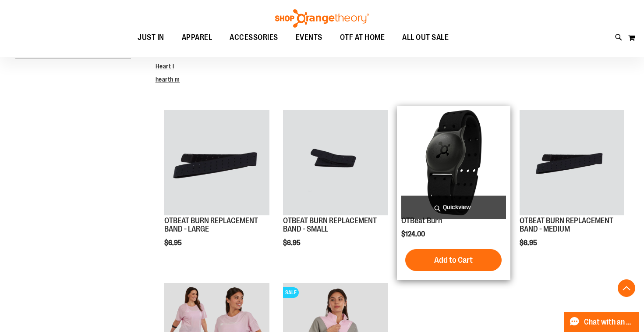  Describe the element at coordinates (453, 207) in the screenshot. I see `span: Quickview` at that location.